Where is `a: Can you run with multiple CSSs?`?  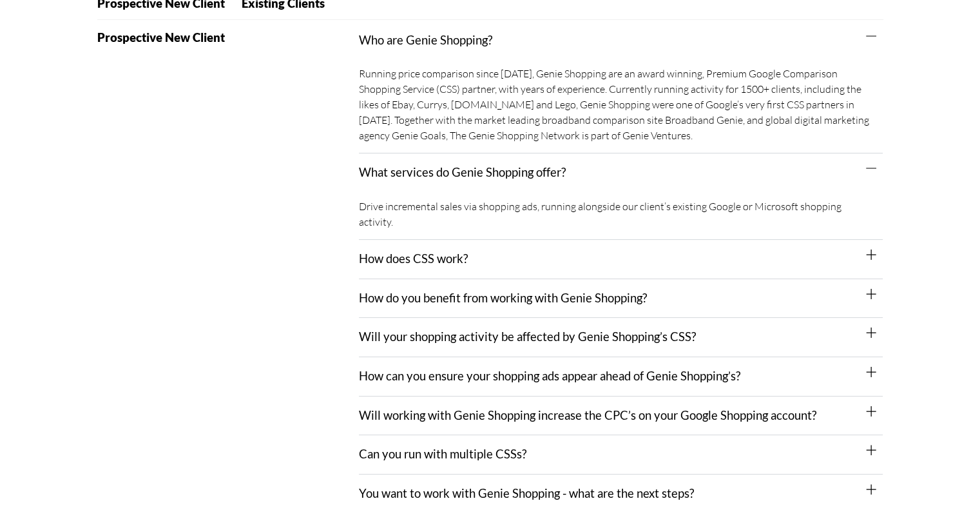
a: Can you run with multiple CSSs? is located at coordinates (442, 454).